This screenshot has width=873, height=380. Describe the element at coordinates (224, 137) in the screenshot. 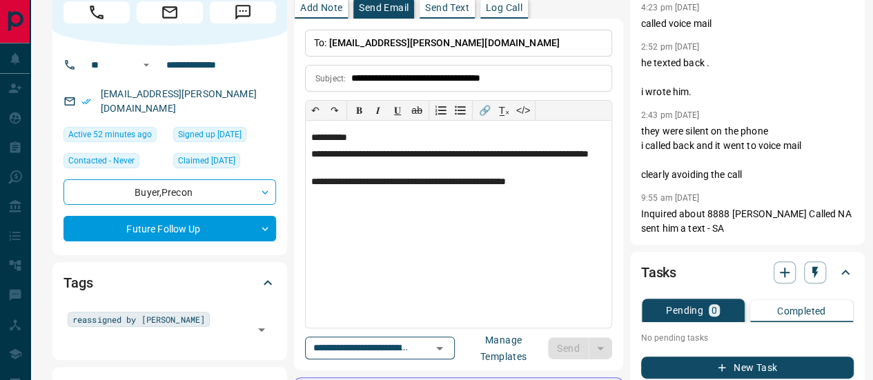

I see `div: Sat Aug 10 2019` at that location.